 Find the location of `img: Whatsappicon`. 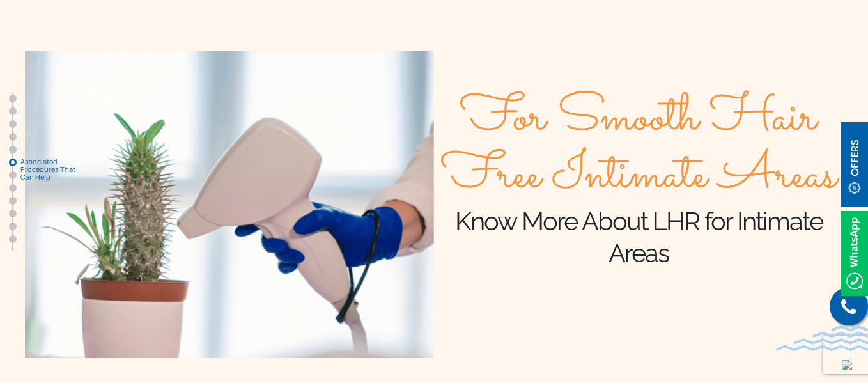

img: Whatsappicon is located at coordinates (855, 253).